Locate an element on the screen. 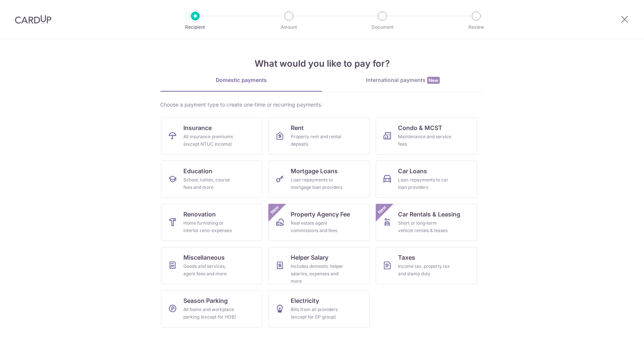 This screenshot has width=644, height=339. span: Education is located at coordinates (198, 171).